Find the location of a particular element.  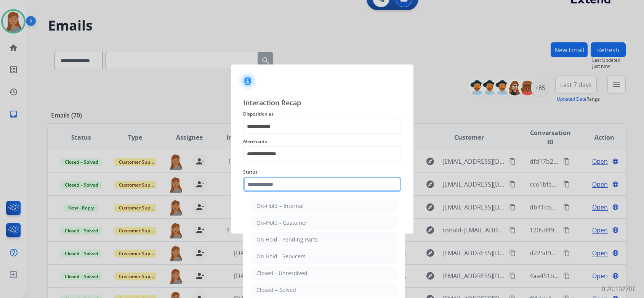

p: 0.20.1027RC is located at coordinates (619, 289).